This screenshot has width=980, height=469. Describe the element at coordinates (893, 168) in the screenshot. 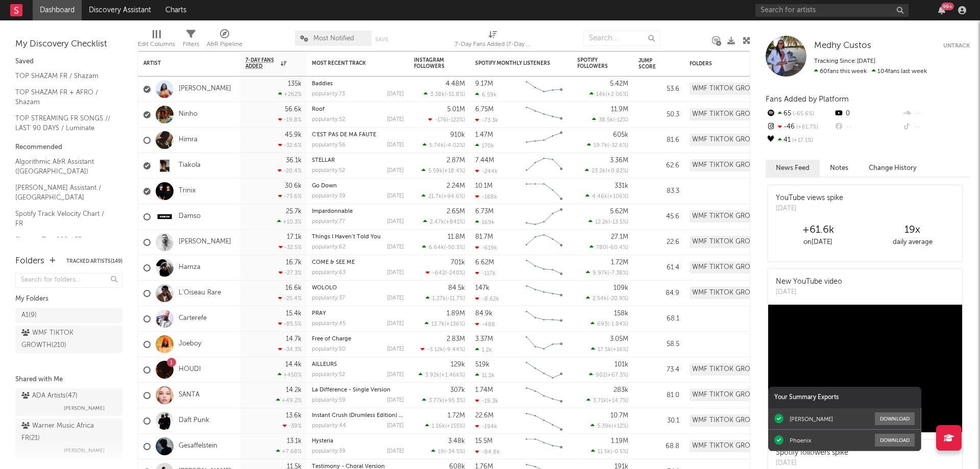

I see `button: Change History` at that location.